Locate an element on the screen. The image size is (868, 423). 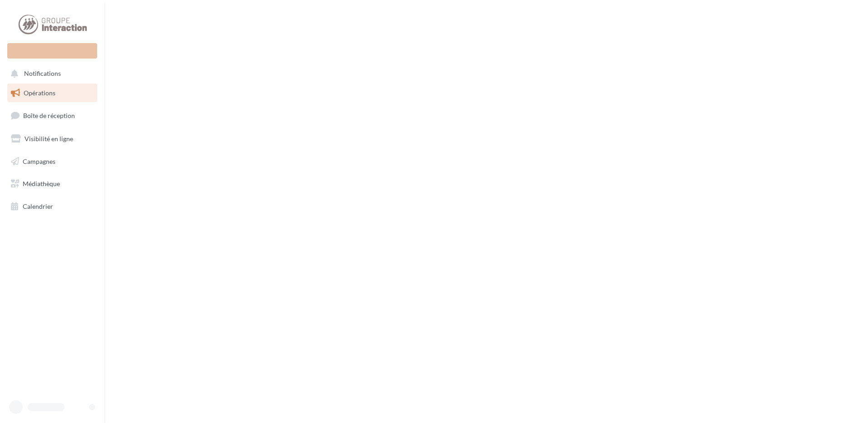
span: Notifications is located at coordinates (42, 73).